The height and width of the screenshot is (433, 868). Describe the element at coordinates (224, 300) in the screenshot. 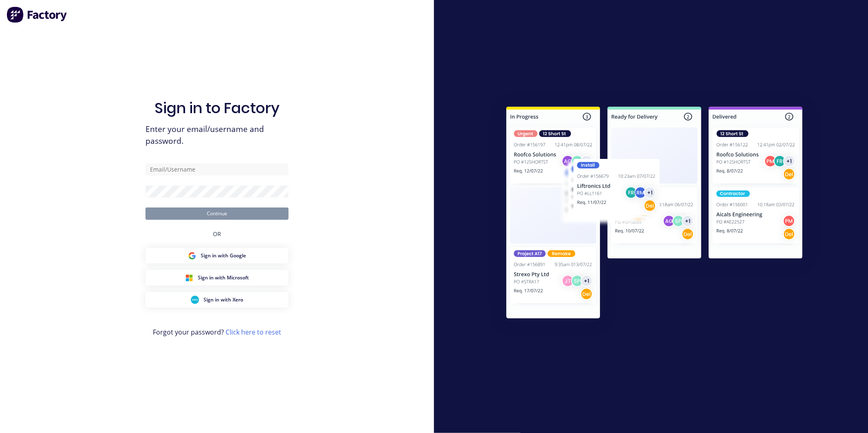

I see `span: Sign in with Xero` at that location.